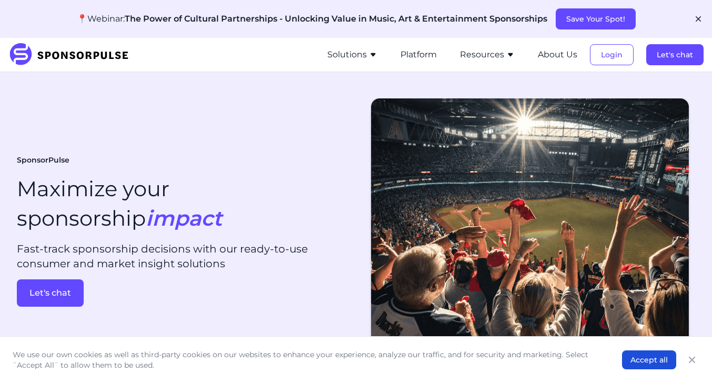 This screenshot has width=712, height=383. I want to click on button: Close, so click(692, 360).